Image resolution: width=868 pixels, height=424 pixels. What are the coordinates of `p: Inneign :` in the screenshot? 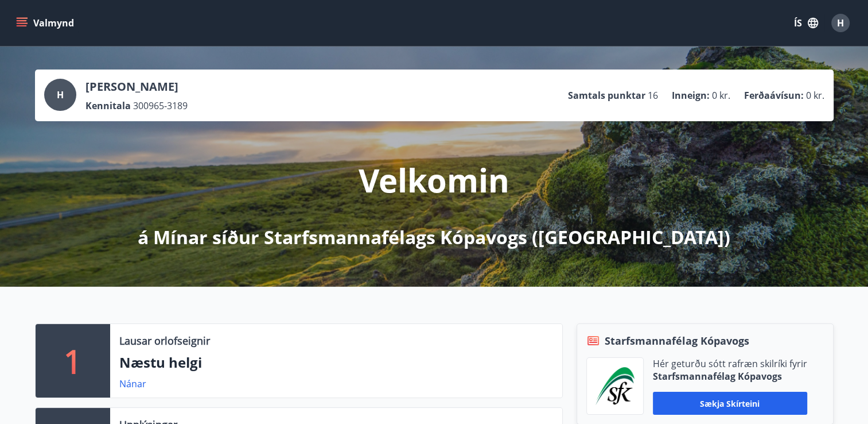 It's located at (691, 96).